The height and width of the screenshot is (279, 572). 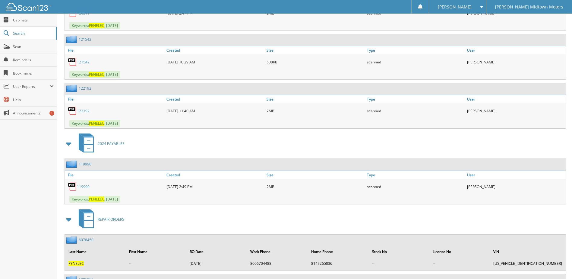 What do you see at coordinates (111, 143) in the screenshot?
I see `span: 2024 PAYABLES` at bounding box center [111, 143].